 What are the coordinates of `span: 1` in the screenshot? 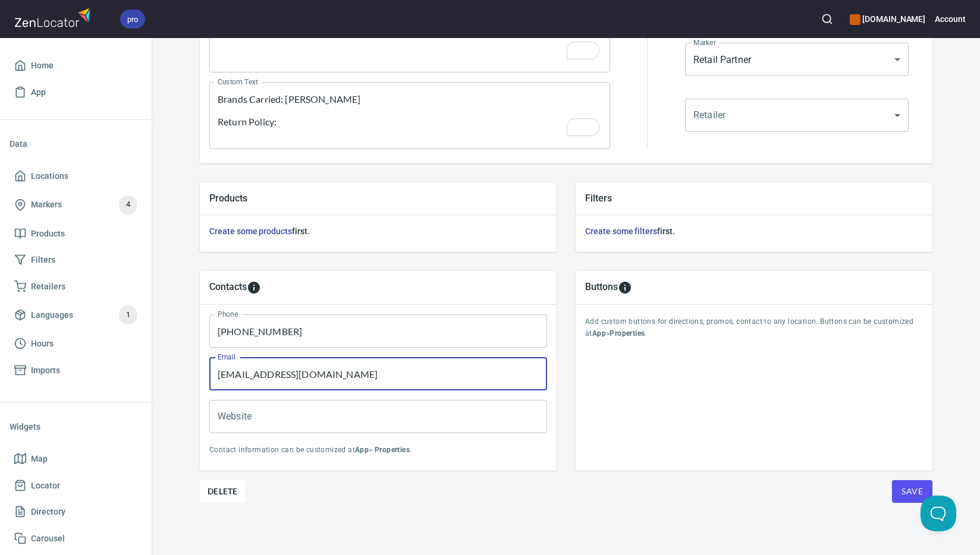 It's located at (128, 315).